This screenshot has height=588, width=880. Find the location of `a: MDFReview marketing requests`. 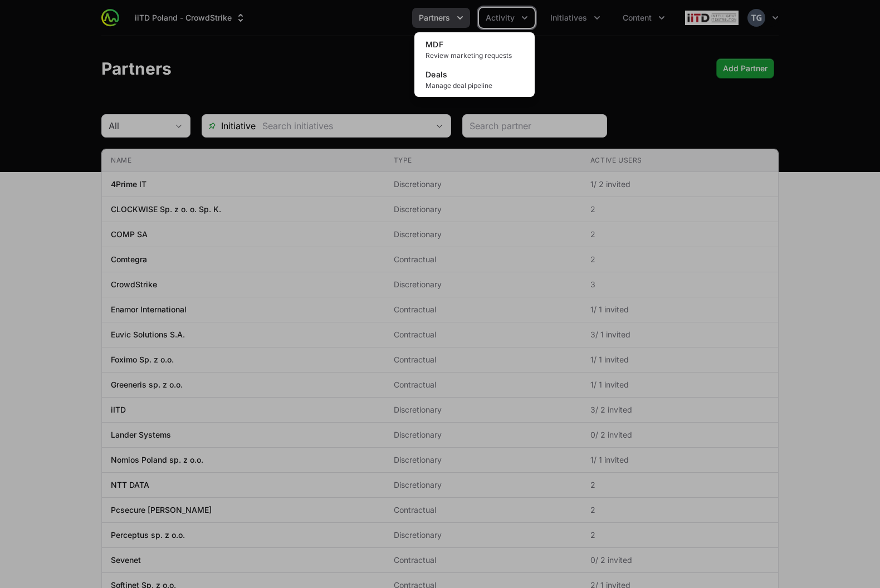

a: MDFReview marketing requests is located at coordinates (474, 49).